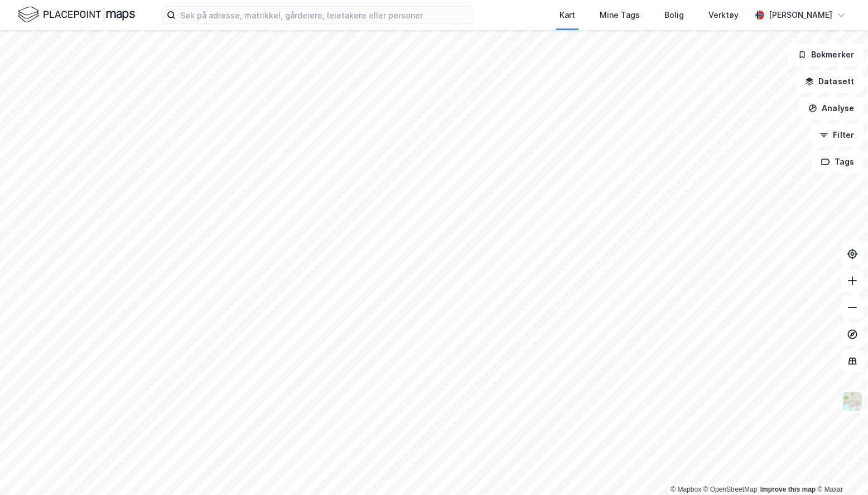 This screenshot has width=868, height=495. What do you see at coordinates (724, 15) in the screenshot?
I see `div: Verktøy` at bounding box center [724, 15].